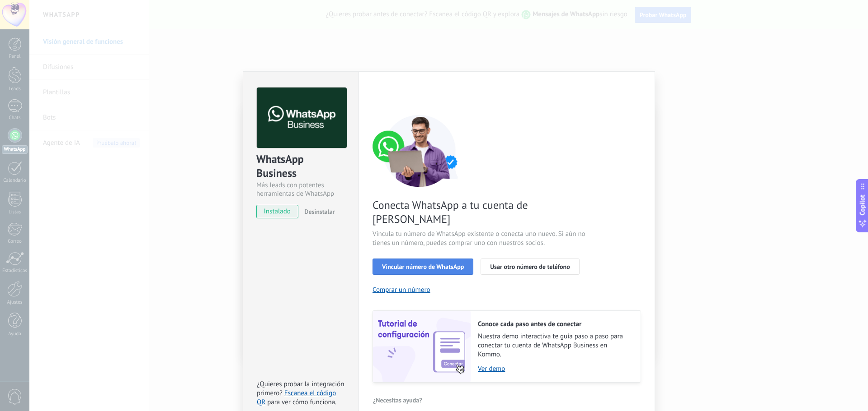  Describe the element at coordinates (554, 369) in the screenshot. I see `a: Ver demo` at that location.